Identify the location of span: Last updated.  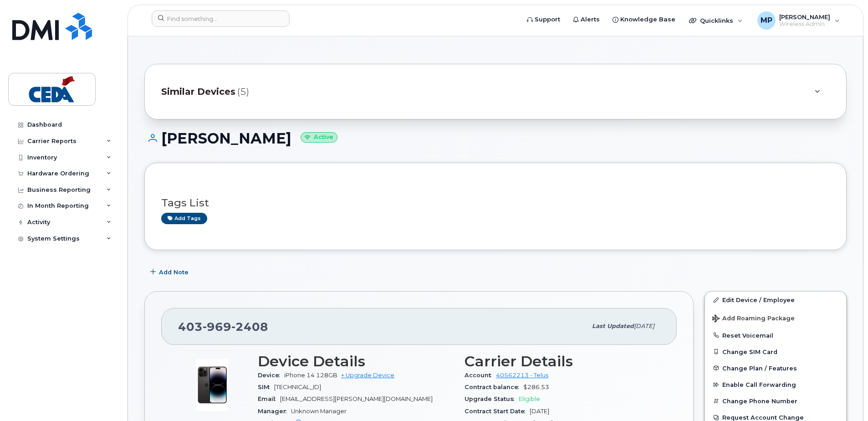
(613, 326).